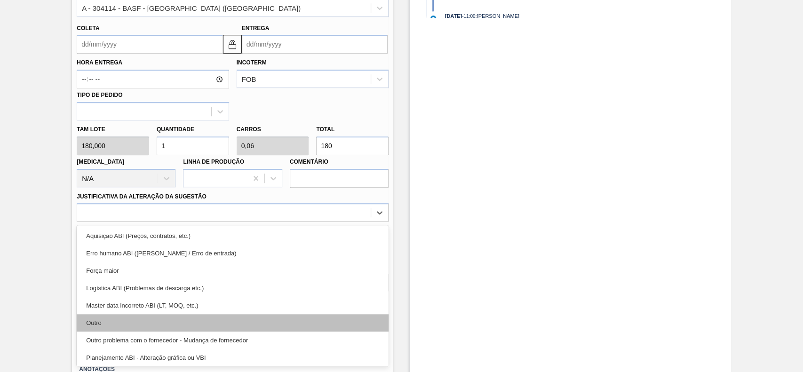 This screenshot has width=803, height=372. What do you see at coordinates (325, 129) in the screenshot?
I see `label: Total` at bounding box center [325, 129].